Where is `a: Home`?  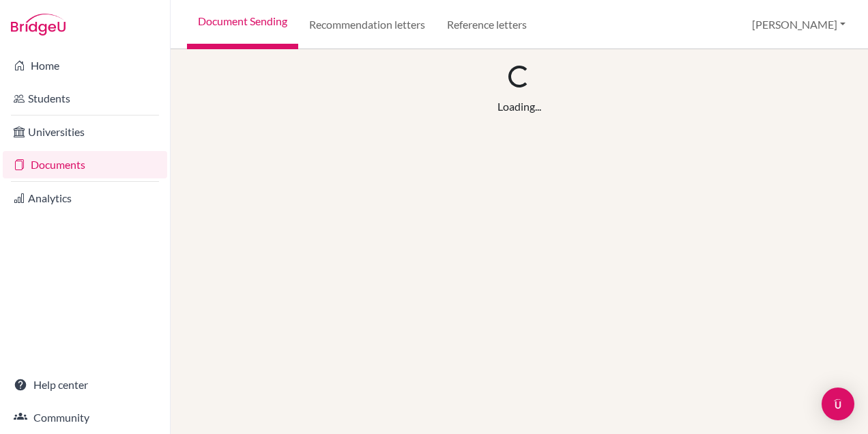 a: Home is located at coordinates (85, 66).